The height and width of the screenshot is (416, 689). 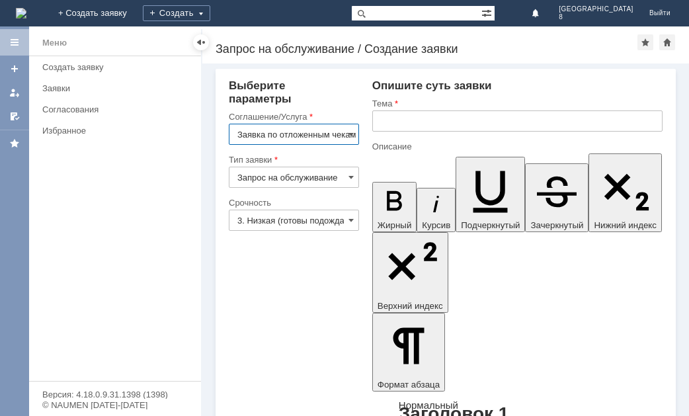 I want to click on div: Согласования, so click(x=118, y=109).